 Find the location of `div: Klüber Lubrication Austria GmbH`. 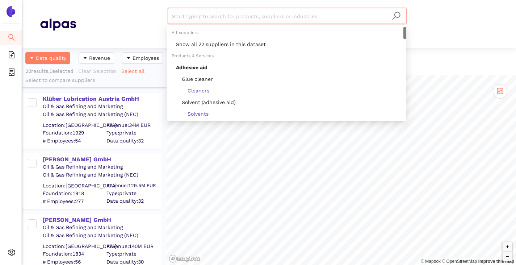

div: Klüber Lubrication Austria GmbH is located at coordinates (102, 99).